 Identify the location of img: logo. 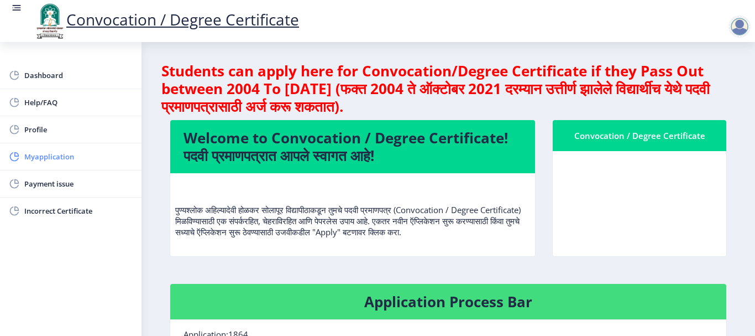
(50, 21).